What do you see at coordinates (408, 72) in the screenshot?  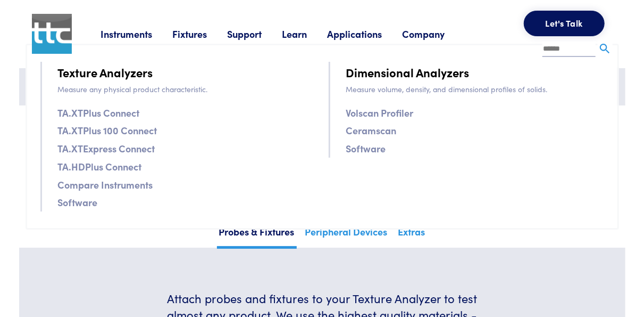 I see `a: Dimensional Analyzers` at bounding box center [408, 72].